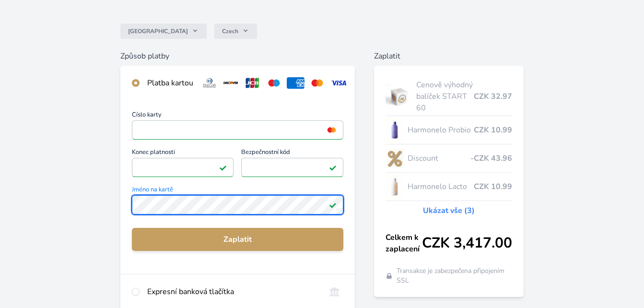  What do you see at coordinates (448, 56) in the screenshot?
I see `h6: Zaplatit` at bounding box center [448, 56].